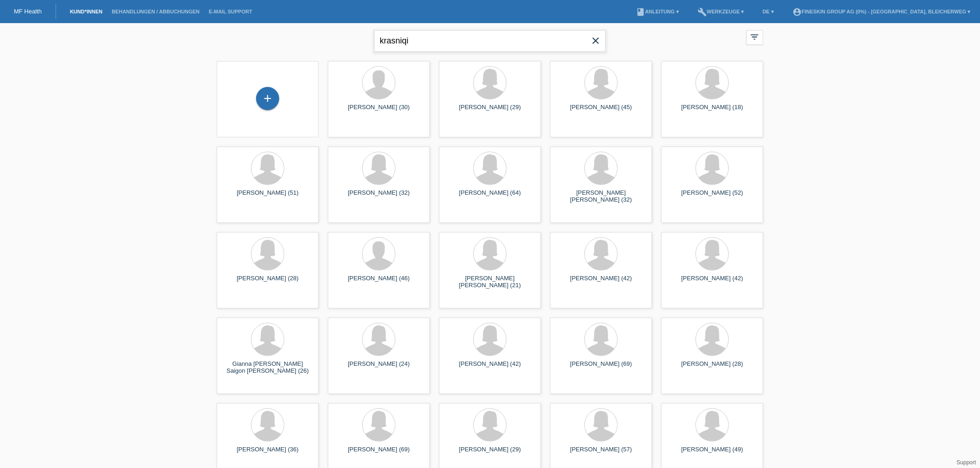  What do you see at coordinates (702, 12) in the screenshot?
I see `i: build` at bounding box center [702, 12].